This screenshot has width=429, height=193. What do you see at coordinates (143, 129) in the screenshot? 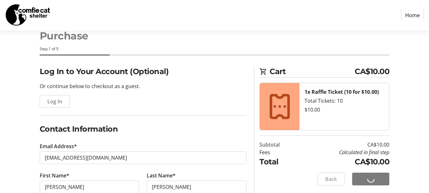
I see `h2: Contact Information` at bounding box center [143, 129].